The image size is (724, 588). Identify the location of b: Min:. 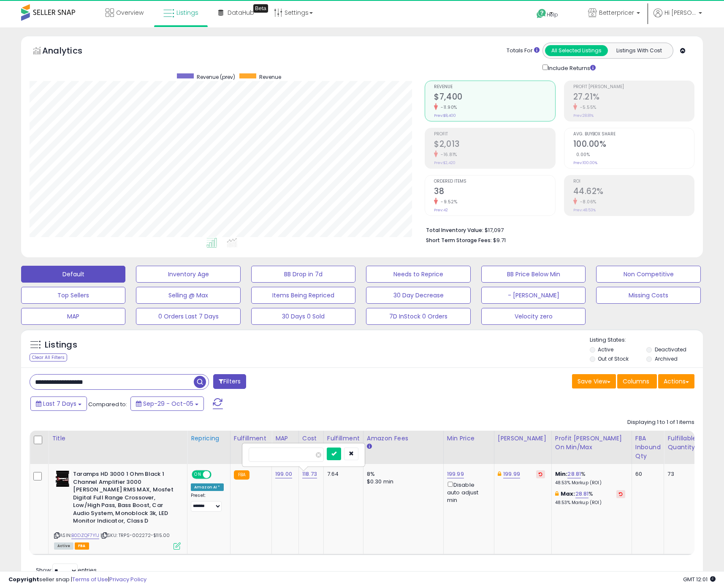
(561, 474).